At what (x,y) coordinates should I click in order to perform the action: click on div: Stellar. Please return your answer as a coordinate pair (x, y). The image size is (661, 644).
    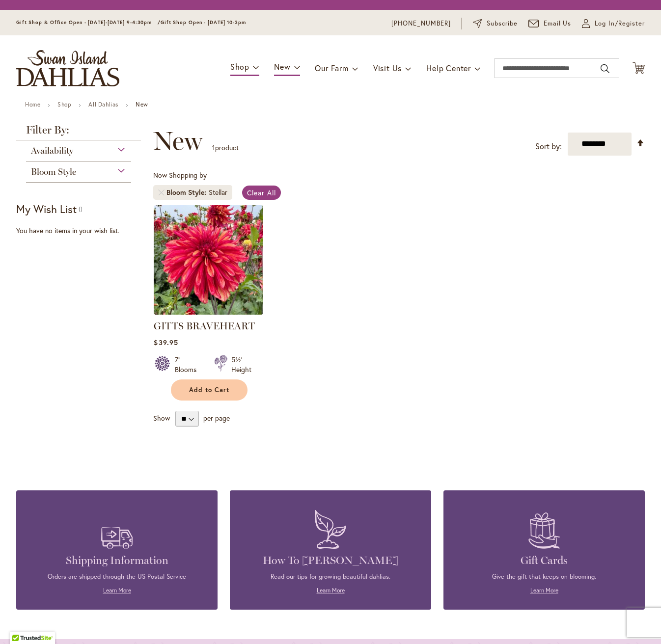
    Looking at the image, I should click on (218, 192).